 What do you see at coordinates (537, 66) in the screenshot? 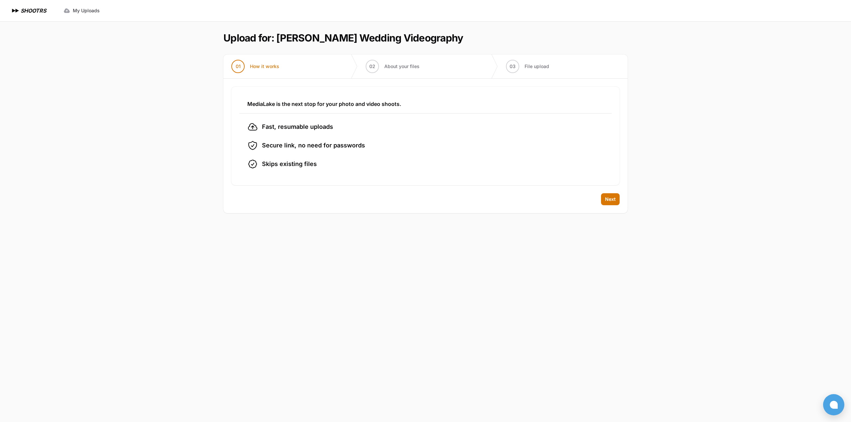
I see `span: File upload` at bounding box center [537, 66].